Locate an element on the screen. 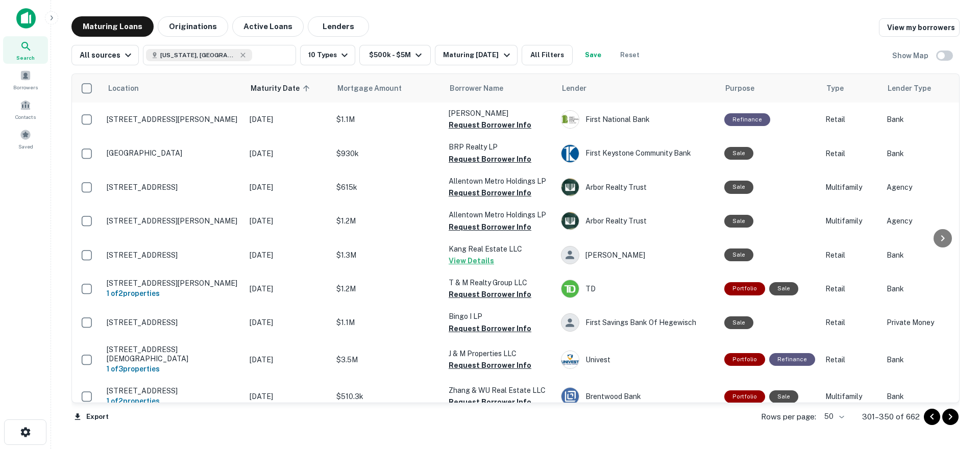 Image resolution: width=980 pixels, height=449 pixels. div: TD is located at coordinates (637, 289).